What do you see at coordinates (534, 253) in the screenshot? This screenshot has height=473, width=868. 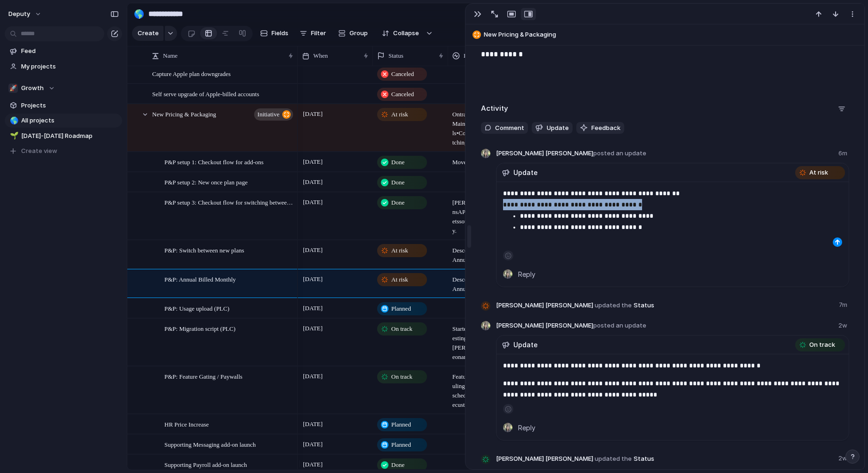 I see `span: Descoped from 1 Sept and delivering post P&P launch: - Annual to annual (upfront) mid contract up...` at bounding box center [534, 253].